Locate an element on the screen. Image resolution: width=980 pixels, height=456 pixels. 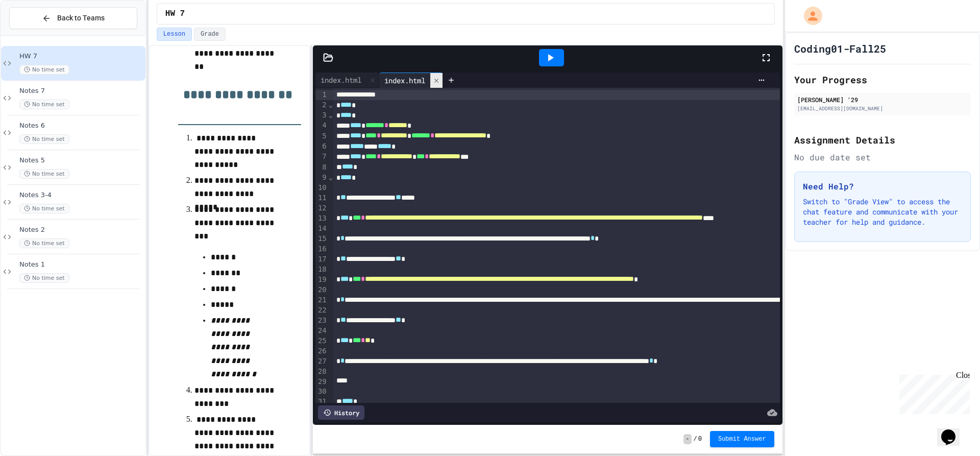
div: 19 is located at coordinates (321, 280).